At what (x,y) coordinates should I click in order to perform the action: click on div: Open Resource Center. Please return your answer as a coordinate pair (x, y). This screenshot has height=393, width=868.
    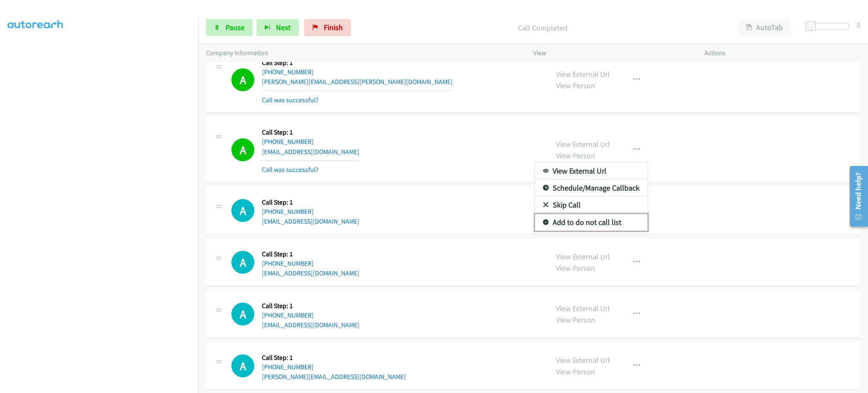
    Looking at the image, I should click on (15, 33).